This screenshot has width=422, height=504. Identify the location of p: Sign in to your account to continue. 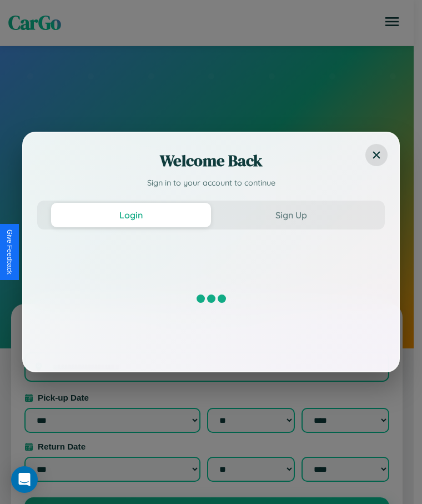
(211, 183).